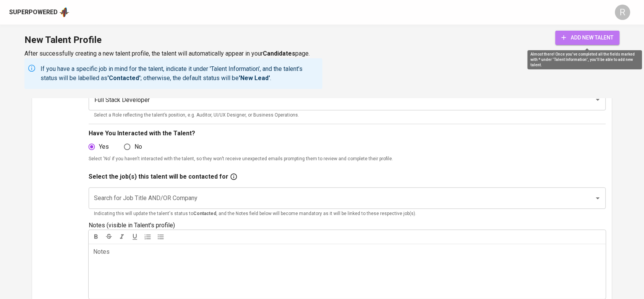 The height and width of the screenshot is (299, 644). What do you see at coordinates (104, 147) in the screenshot?
I see `span: Yes` at bounding box center [104, 147].